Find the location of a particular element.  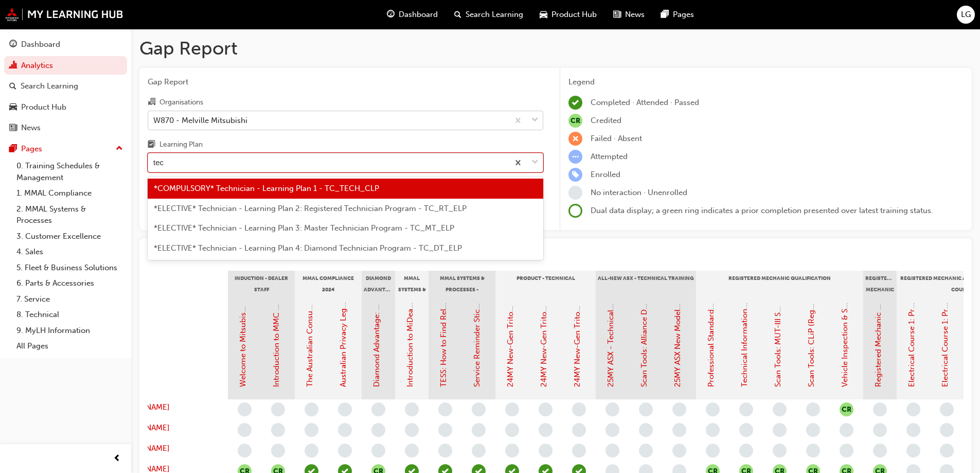

div: MMAL Compliance 2024 is located at coordinates (328, 284).